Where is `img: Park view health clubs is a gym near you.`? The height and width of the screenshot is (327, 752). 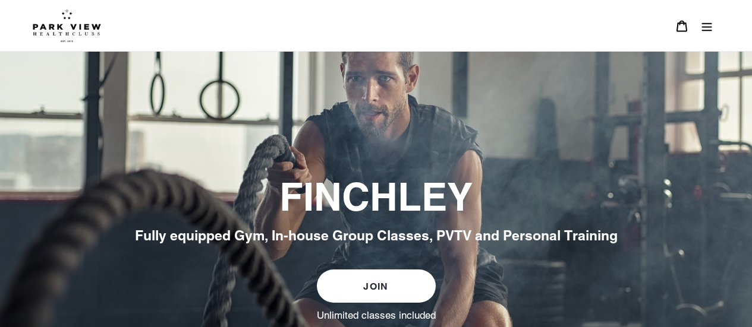
img: Park view health clubs is a gym near you. is located at coordinates (67, 26).